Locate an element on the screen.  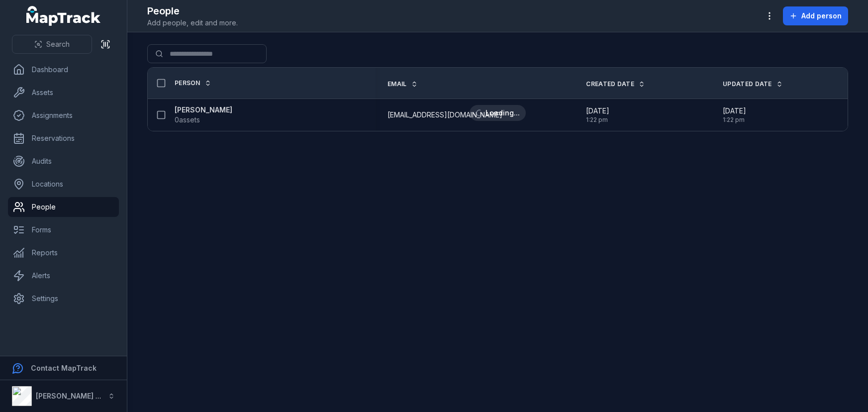
a: Assignments is located at coordinates (63, 115).